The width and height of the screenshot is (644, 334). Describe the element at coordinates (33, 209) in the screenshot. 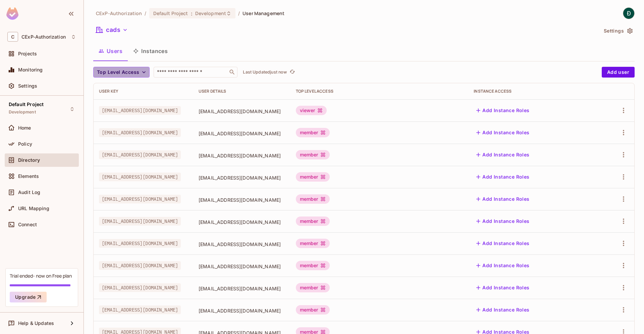

I see `span: URL Mapping` at that location.